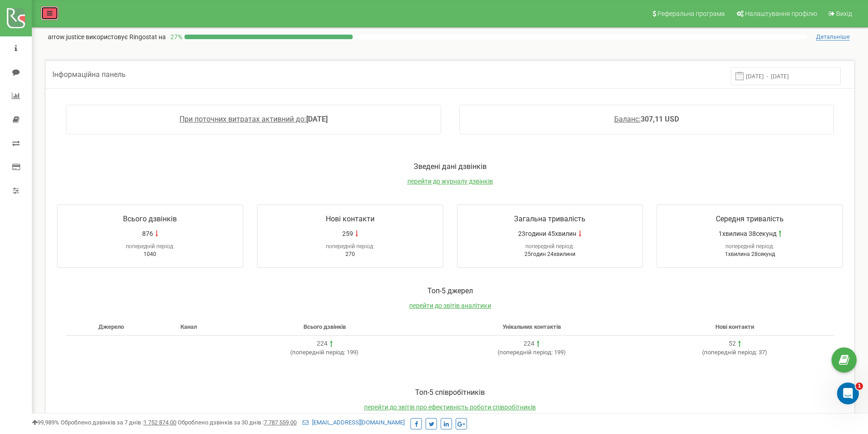 This screenshot has height=434, width=868. I want to click on span: Оброблено дзвінків за 7 днів :, so click(118, 422).